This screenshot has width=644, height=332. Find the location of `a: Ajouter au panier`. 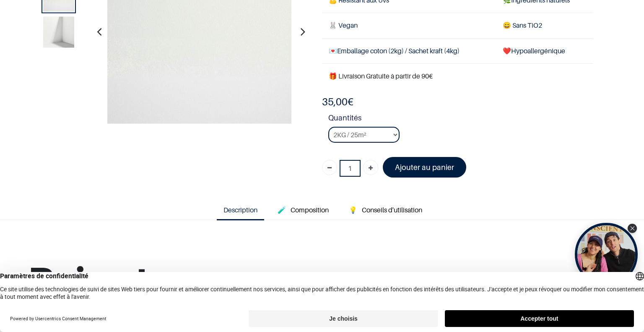

a: Ajouter au panier is located at coordinates (424, 167).